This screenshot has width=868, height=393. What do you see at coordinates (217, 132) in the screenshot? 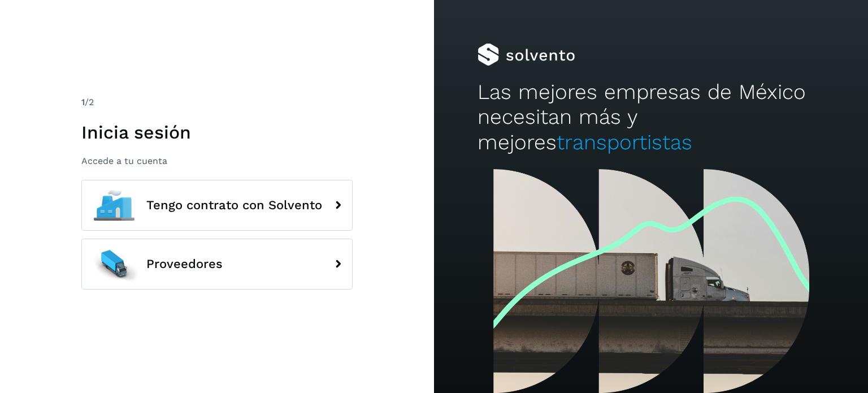
I see `h1: Inicia sesión` at bounding box center [217, 132].